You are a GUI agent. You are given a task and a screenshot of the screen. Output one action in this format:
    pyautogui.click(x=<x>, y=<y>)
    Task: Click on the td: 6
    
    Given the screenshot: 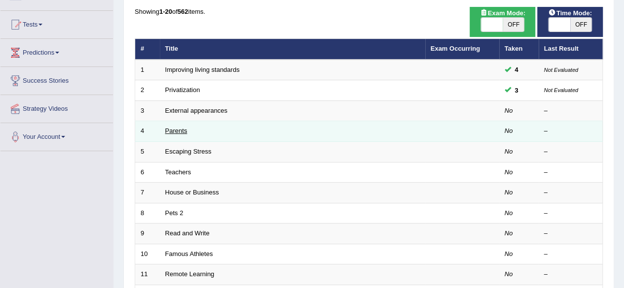 What is the action you would take?
    pyautogui.click(x=147, y=173)
    